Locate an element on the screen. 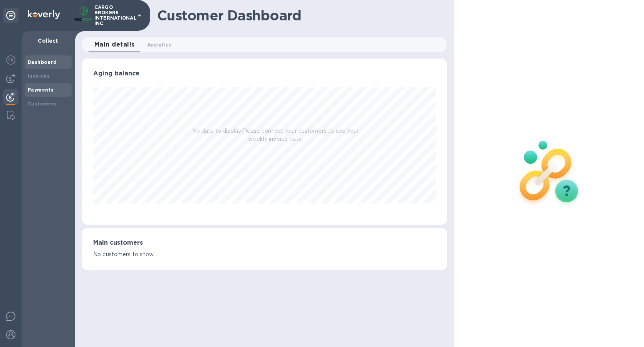  p: Collect is located at coordinates (48, 41).